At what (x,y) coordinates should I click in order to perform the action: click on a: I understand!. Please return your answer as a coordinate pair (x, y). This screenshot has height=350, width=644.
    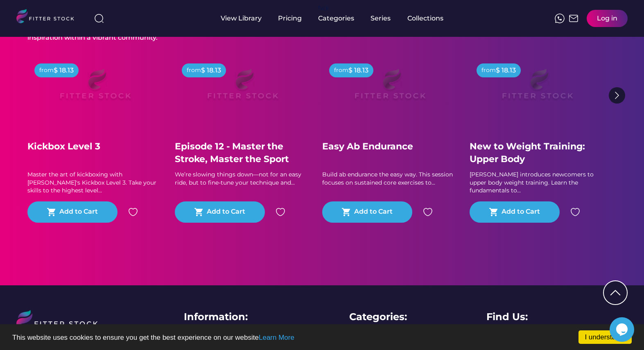
    Looking at the image, I should click on (604, 337).